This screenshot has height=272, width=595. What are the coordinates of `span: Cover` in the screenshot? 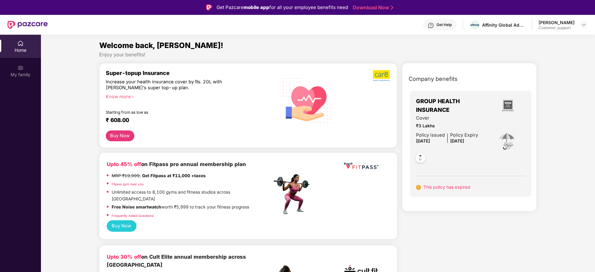 It's located at (447, 118).